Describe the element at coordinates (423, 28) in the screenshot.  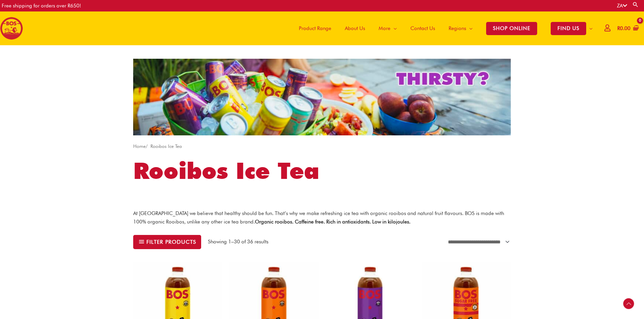
I see `span: Contact Us` at that location.